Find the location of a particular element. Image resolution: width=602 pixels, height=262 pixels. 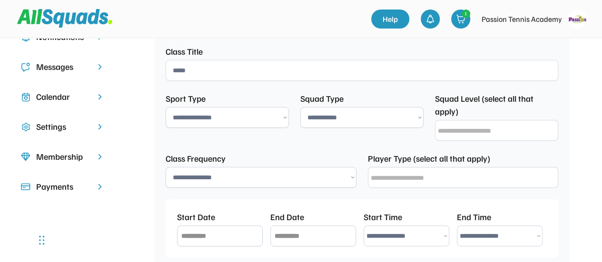

img: Icon%20copy%2016.svg is located at coordinates (26, 127).